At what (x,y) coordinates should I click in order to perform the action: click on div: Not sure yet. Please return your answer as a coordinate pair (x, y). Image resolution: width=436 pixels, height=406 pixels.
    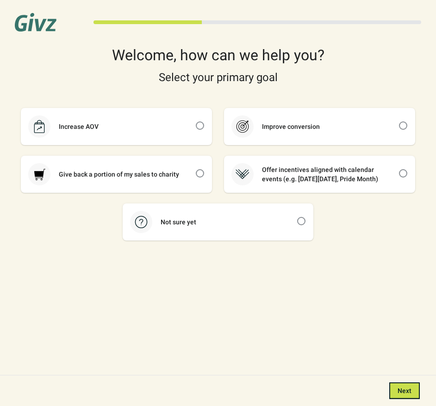
    Looking at the image, I should click on (178, 222).